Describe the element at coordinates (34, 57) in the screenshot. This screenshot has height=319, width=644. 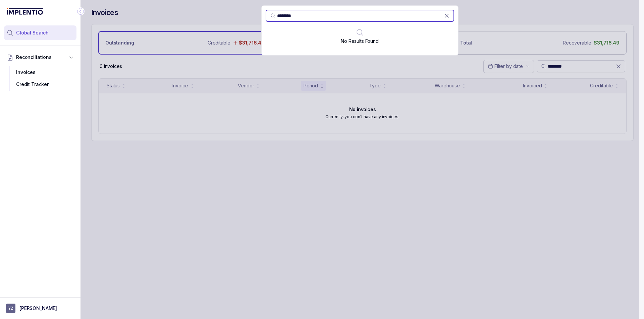
I see `span: Reconciliations` at that location.